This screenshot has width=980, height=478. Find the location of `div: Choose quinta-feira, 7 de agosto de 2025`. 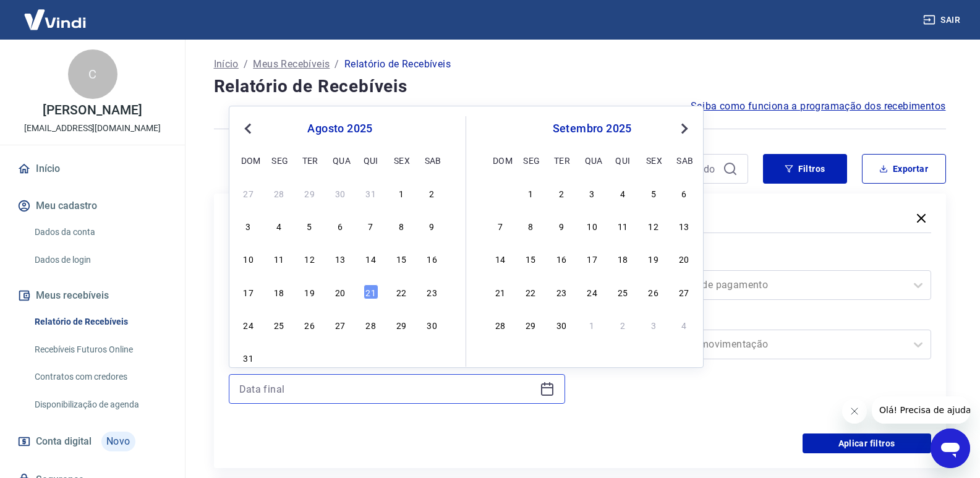

div: Choose quinta-feira, 7 de agosto de 2025 is located at coordinates (371, 226).